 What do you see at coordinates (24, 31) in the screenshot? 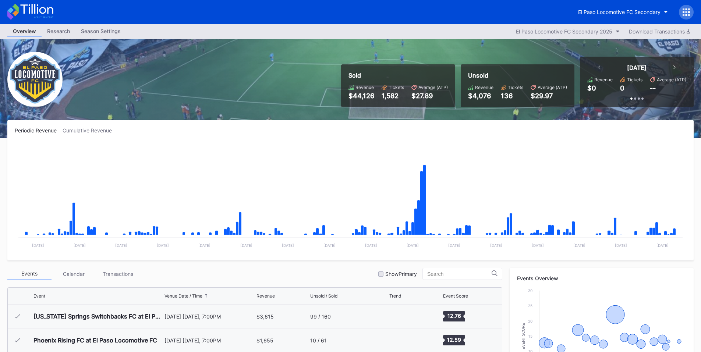
I see `div: Overview` at bounding box center [24, 31].